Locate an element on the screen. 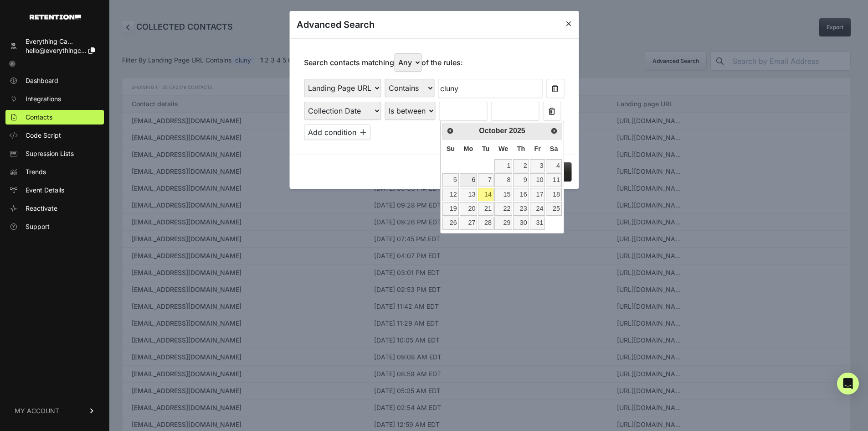 The width and height of the screenshot is (868, 431). a: 10 is located at coordinates (538, 180).